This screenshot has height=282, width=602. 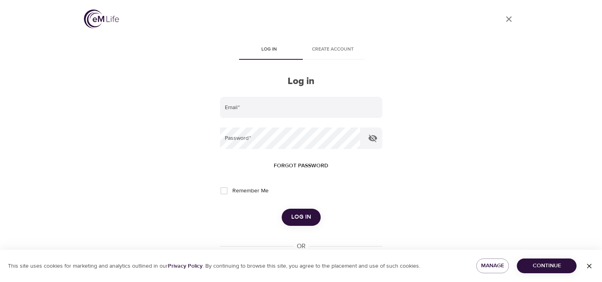 I want to click on button: Log in, so click(x=301, y=217).